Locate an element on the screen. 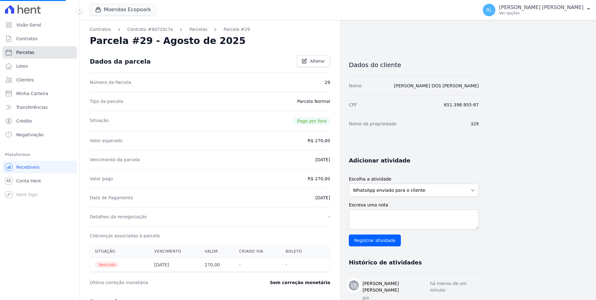 The width and height of the screenshot is (596, 300). th: Vencimento is located at coordinates (175, 251).